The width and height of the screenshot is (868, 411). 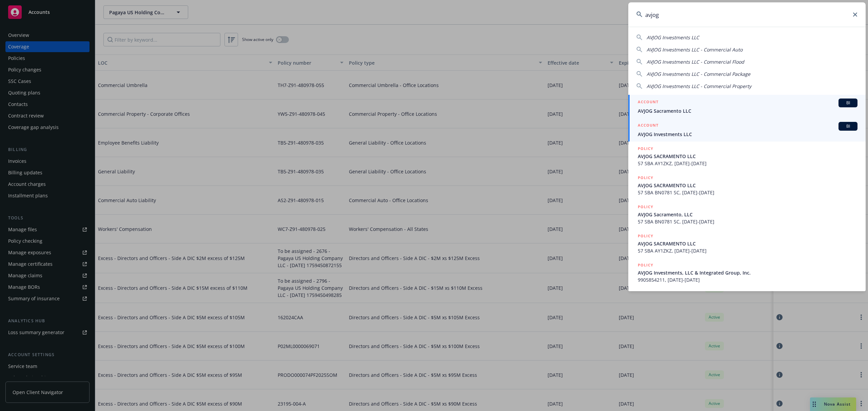 What do you see at coordinates (748, 272) in the screenshot?
I see `span: AVJOG Investments, LLC & Integrated Group, Inc.` at bounding box center [748, 272].